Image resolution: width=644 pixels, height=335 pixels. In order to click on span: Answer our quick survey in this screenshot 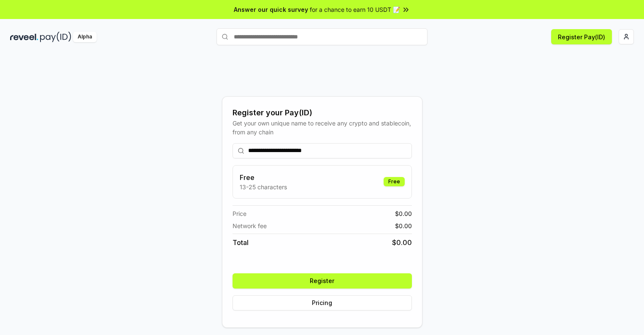, I will do `click(271, 9)`.